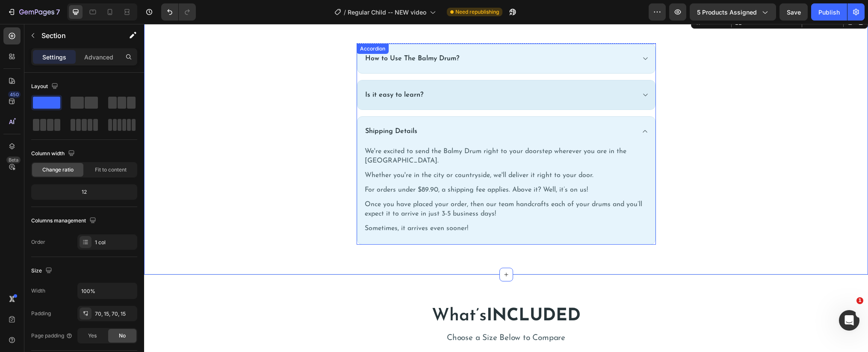 The height and width of the screenshot is (352, 868). I want to click on div: 12, so click(84, 192).